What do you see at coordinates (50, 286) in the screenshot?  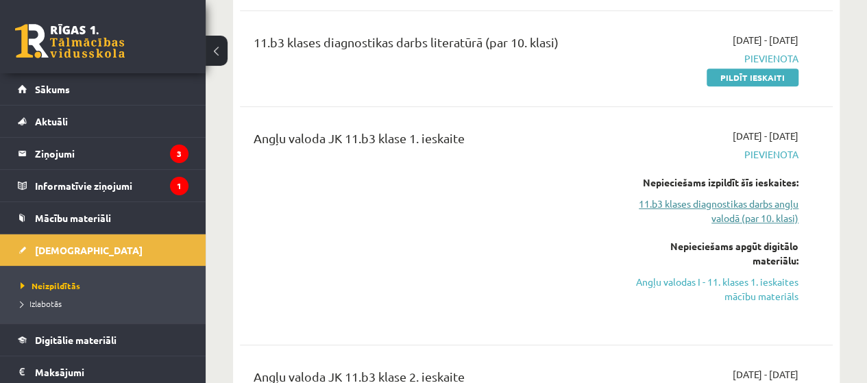 I see `span: Neizpildītās` at bounding box center [50, 286].